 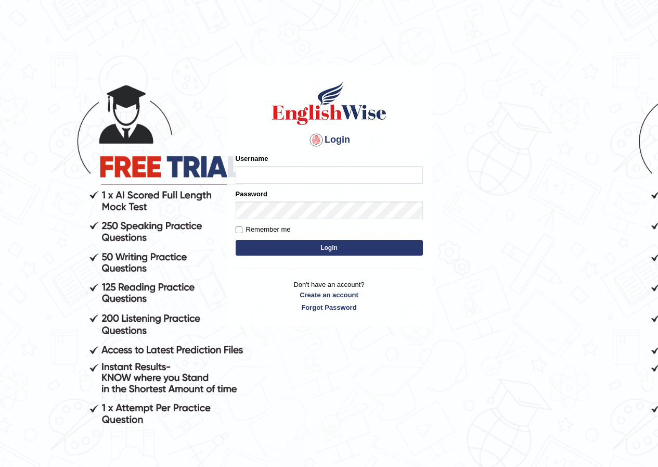 What do you see at coordinates (329, 140) in the screenshot?
I see `h4: Login` at bounding box center [329, 140].